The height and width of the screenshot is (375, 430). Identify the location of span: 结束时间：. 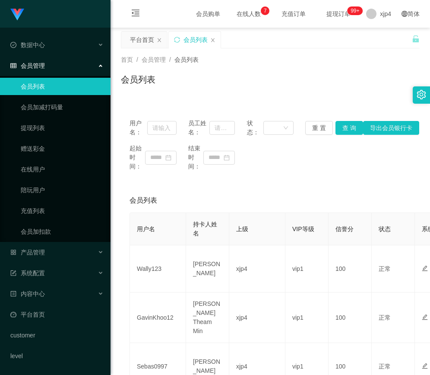
(196, 157).